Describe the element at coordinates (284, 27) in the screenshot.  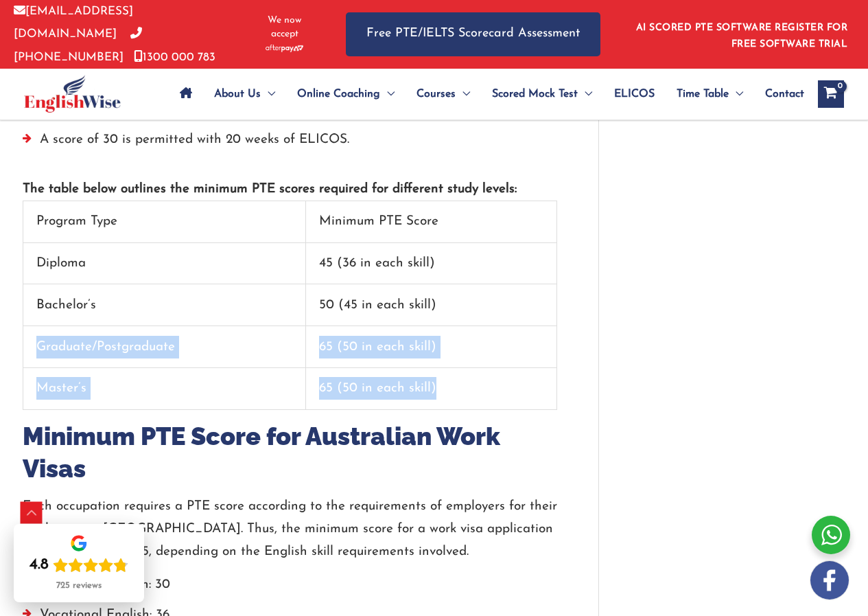
I see `span: We now accept` at that location.